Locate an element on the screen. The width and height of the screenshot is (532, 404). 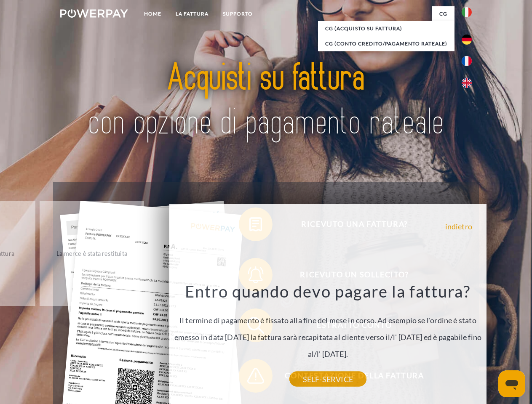
a: Home is located at coordinates (152, 14).